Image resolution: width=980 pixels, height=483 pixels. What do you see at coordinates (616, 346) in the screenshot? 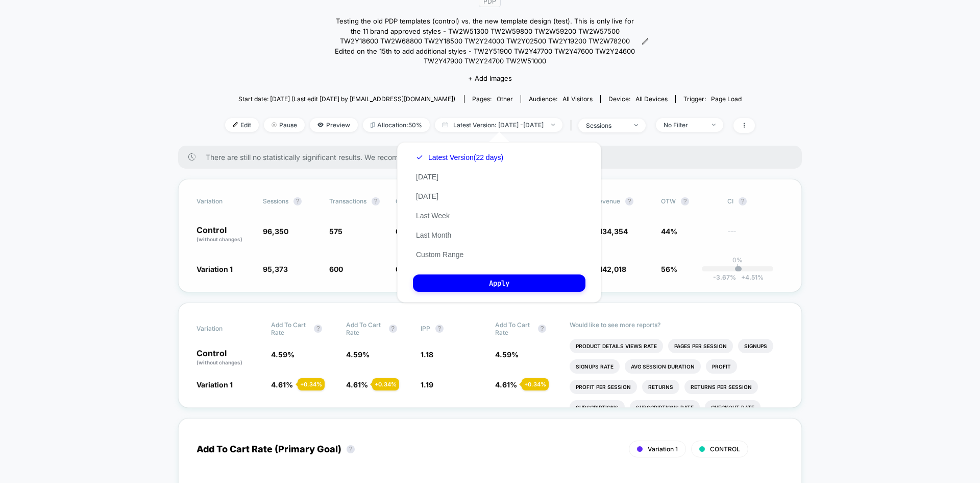
I see `li: Product Details Views Rate` at bounding box center [616, 346].